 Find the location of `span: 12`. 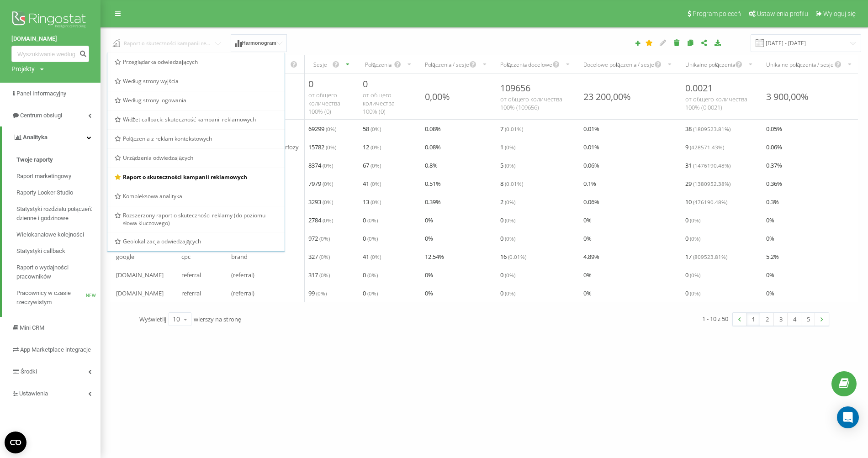

span: 12 is located at coordinates (372, 147).